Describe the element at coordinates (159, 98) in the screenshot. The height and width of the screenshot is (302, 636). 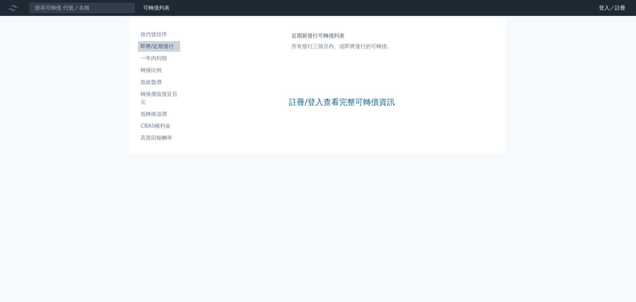
I see `a: 轉換價值接近百元` at that location.